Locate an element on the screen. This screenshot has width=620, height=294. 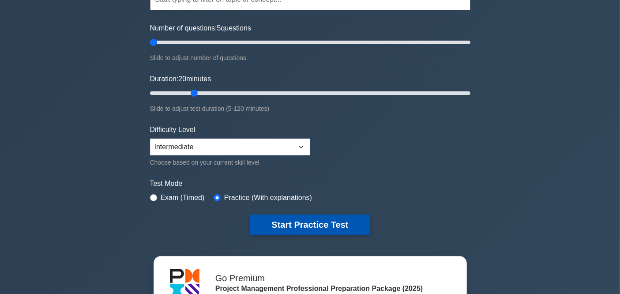
label: Test Mode is located at coordinates (310, 183).